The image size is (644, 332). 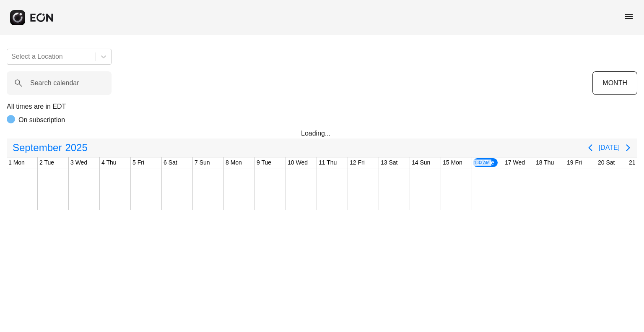 What do you see at coordinates (515, 162) in the screenshot?
I see `div: 17 Wed` at bounding box center [515, 162].